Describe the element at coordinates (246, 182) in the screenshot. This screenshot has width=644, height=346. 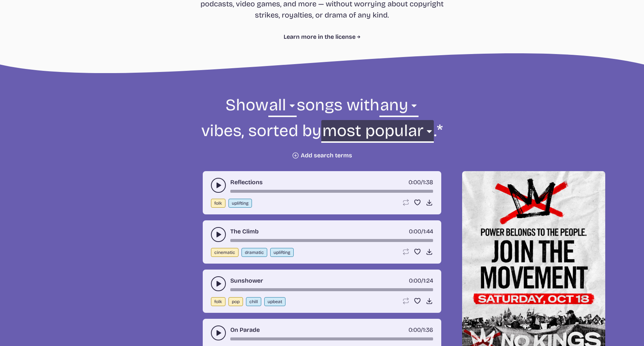
I see `a: Reflections` at that location.